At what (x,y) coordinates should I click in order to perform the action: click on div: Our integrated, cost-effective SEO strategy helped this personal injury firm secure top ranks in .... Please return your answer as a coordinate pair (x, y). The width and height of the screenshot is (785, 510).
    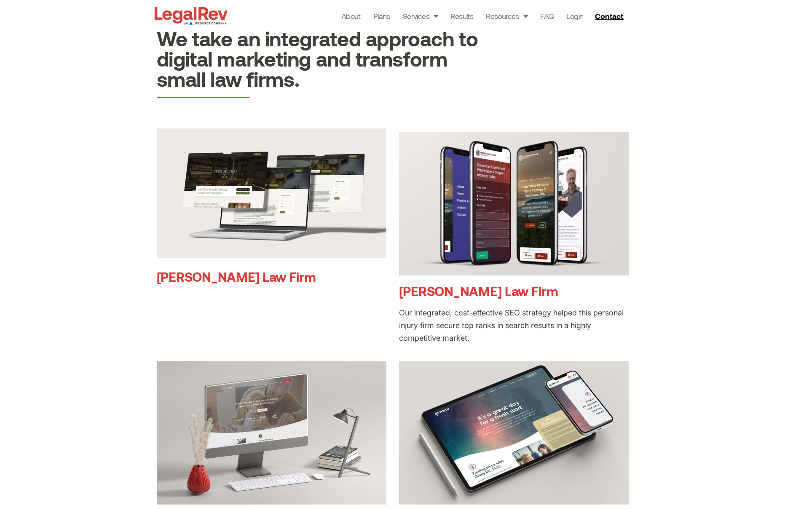
    Looking at the image, I should click on (514, 326).